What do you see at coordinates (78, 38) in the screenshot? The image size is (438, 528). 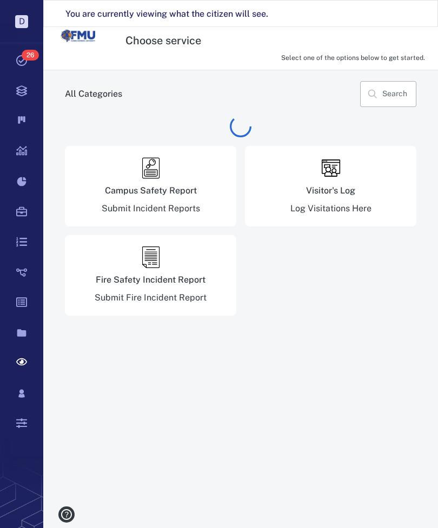 I see `a: Go home` at bounding box center [78, 38].